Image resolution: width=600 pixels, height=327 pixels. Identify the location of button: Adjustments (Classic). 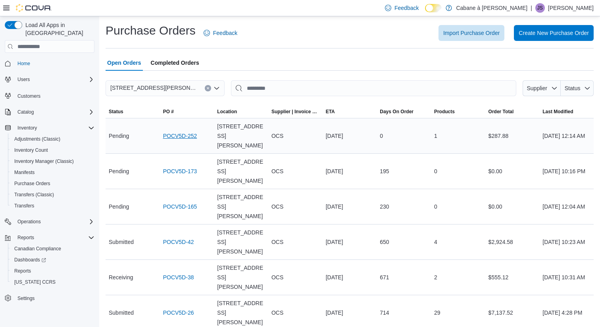
(53, 139).